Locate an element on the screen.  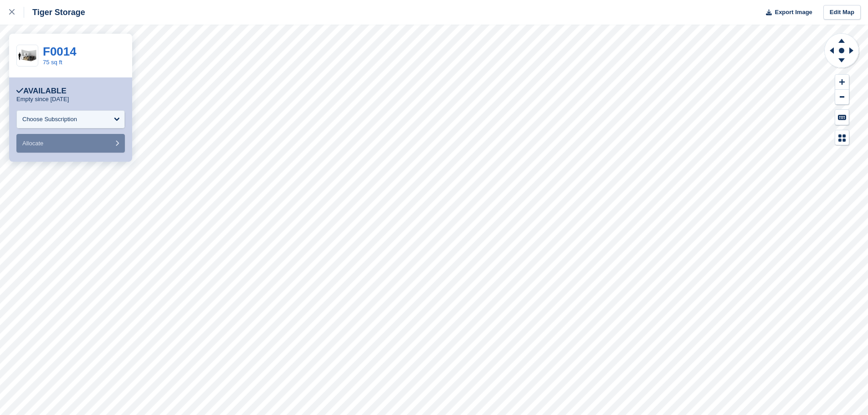
img: 75-sqft-unit.jpg is located at coordinates (28, 56).